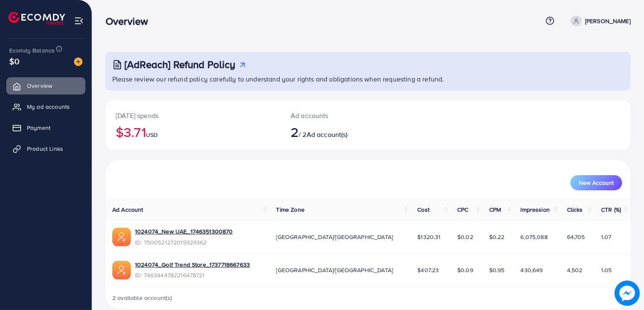  Describe the element at coordinates (575, 270) in the screenshot. I see `span: 4,502` at that location.